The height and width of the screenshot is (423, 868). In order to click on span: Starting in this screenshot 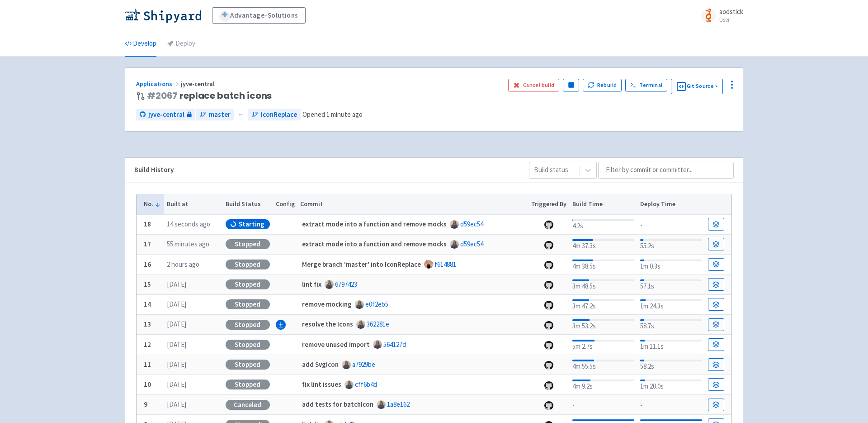, I will do `click(251, 224)`.